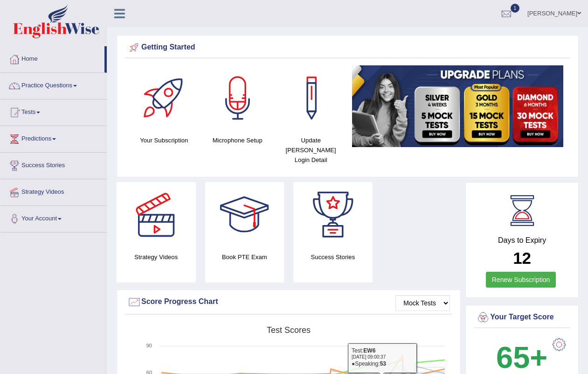 This screenshot has width=588, height=374. Describe the element at coordinates (54, 191) in the screenshot. I see `a: Strategy Videos` at that location.